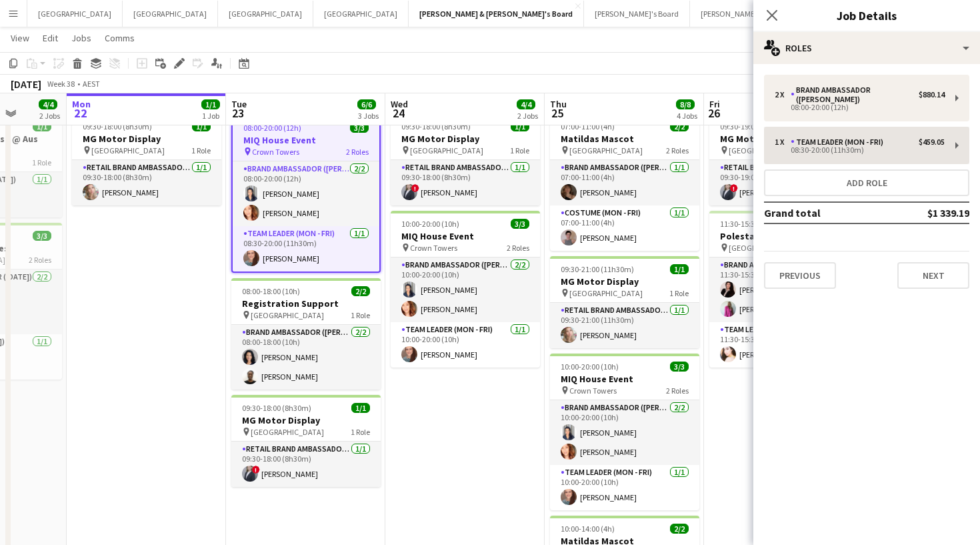 The height and width of the screenshot is (545, 980). What do you see at coordinates (686, 115) in the screenshot?
I see `div: 4 Jobs` at bounding box center [686, 115].